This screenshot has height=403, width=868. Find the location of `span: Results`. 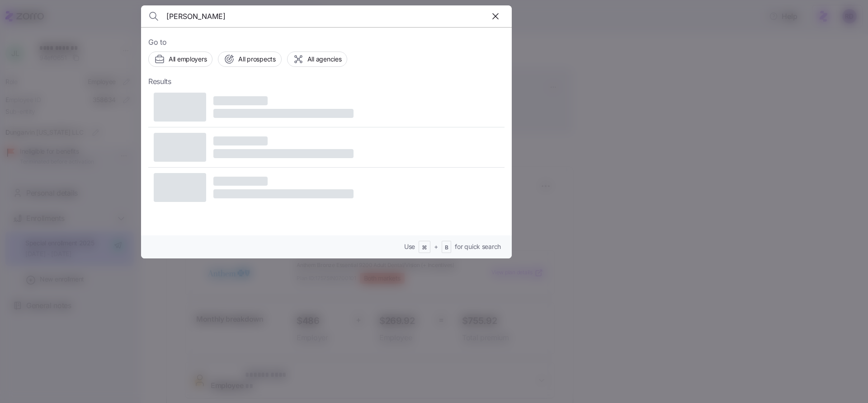

span: Results is located at coordinates (159, 81).